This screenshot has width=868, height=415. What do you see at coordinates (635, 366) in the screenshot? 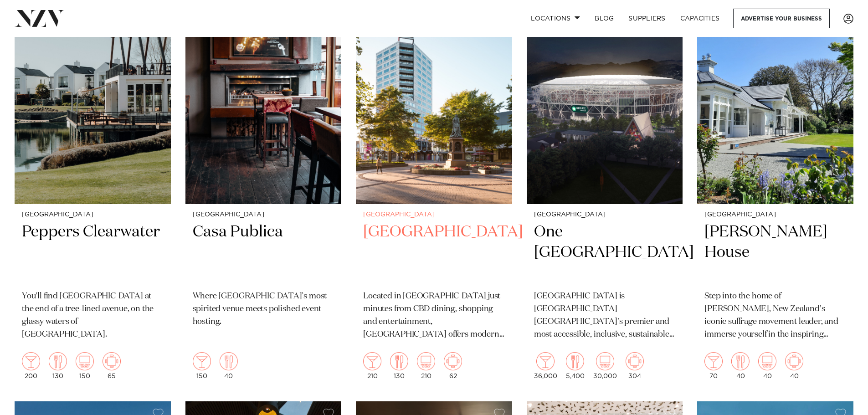
I see `div: 304` at bounding box center [635, 366].